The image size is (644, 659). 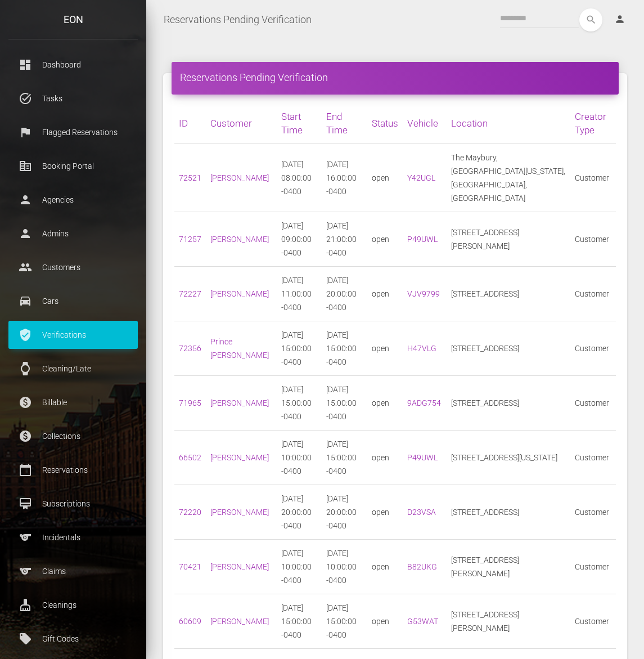 I want to click on a: 66502, so click(x=191, y=457).